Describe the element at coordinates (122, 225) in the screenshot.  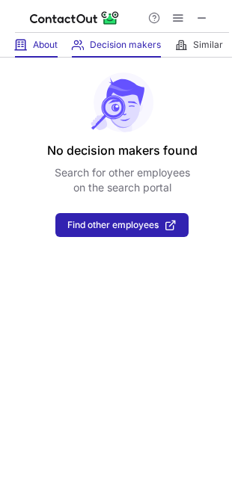
I see `button: Find other employees` at that location.